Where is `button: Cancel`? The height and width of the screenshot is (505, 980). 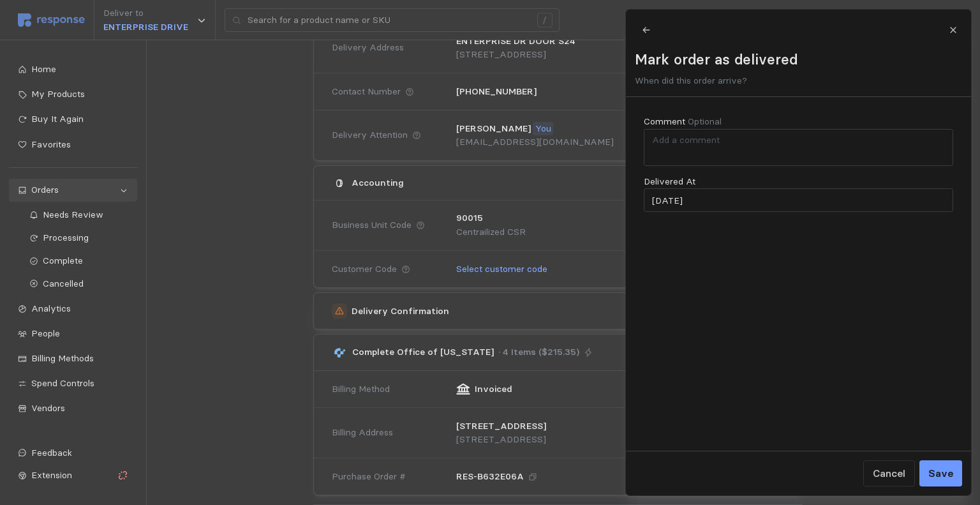
button: Cancel is located at coordinates (888, 473).